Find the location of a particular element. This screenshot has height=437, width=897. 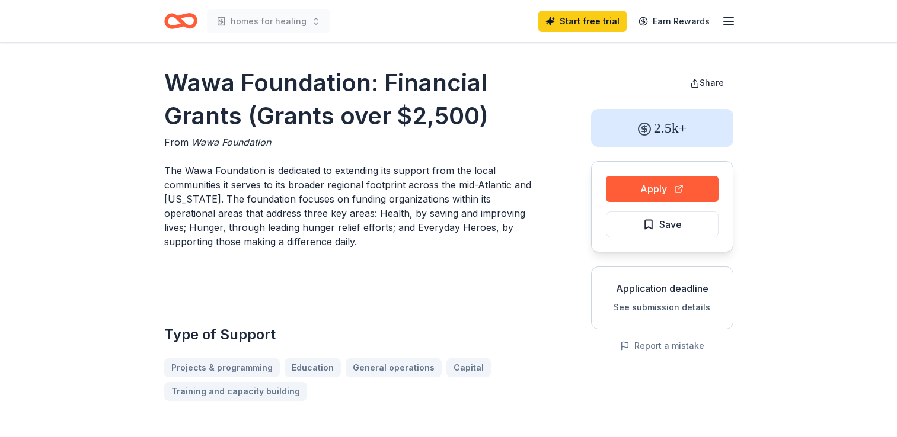

a: Capital is located at coordinates (468, 368).